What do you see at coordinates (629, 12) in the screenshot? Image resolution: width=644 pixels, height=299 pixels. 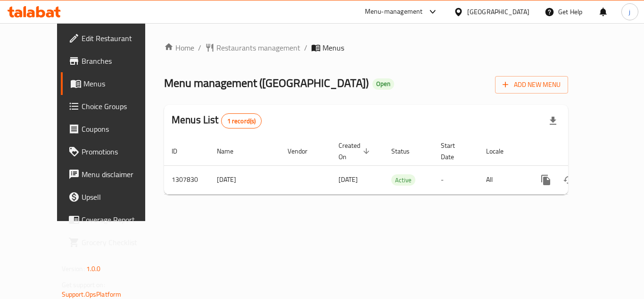 I see `span: j` at bounding box center [629, 12].